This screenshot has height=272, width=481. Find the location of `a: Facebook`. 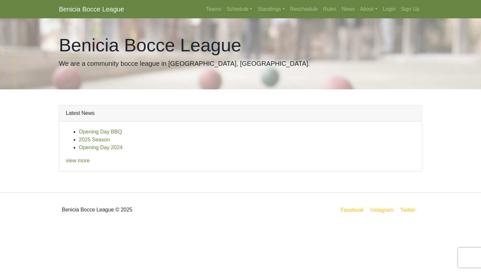

a: Facebook is located at coordinates (352, 210).